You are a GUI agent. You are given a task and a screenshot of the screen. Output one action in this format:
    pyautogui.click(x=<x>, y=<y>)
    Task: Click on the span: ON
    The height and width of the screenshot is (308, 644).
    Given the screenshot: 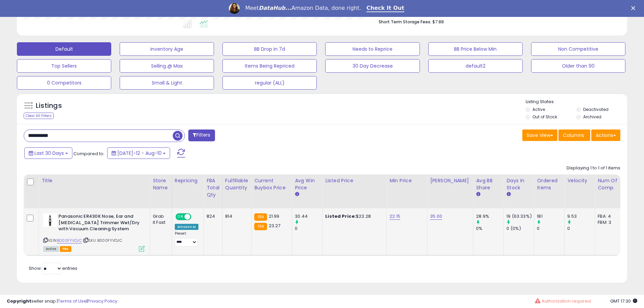 What is the action you would take?
    pyautogui.click(x=180, y=216)
    